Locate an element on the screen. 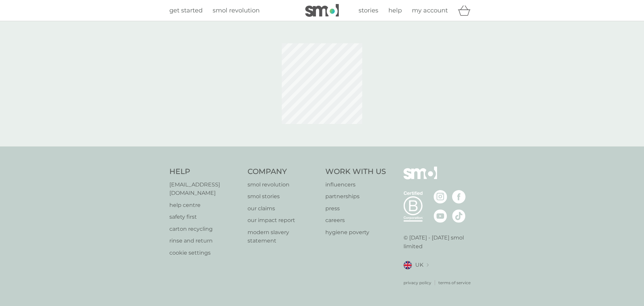  p: terms of service is located at coordinates (454, 282).